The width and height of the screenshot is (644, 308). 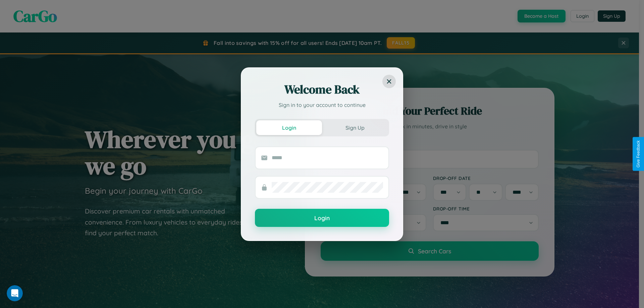 I want to click on p: Sign in to your account to continue, so click(x=322, y=105).